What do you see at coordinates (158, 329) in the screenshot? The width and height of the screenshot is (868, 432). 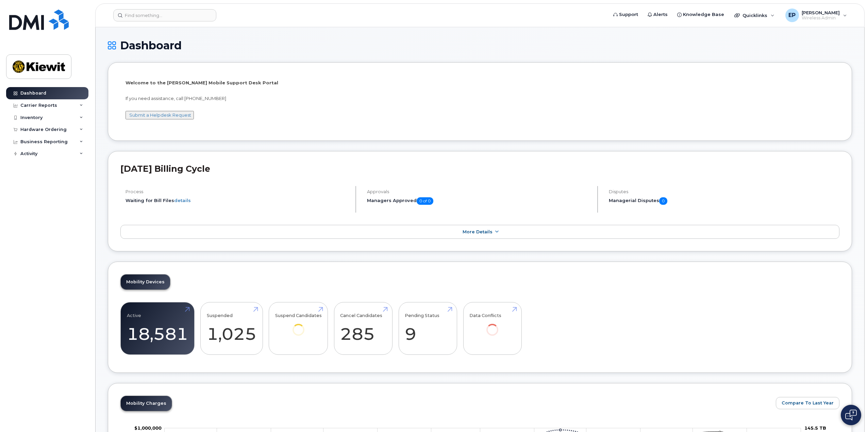 I see `a: Active 18,581` at bounding box center [158, 329].